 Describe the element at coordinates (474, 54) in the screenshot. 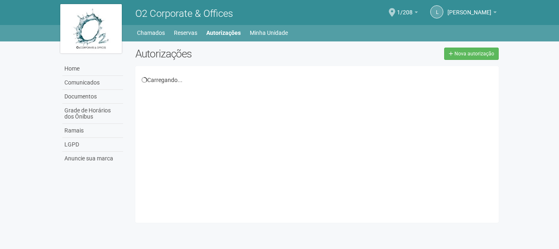

I see `span: Nova autorização` at that location.